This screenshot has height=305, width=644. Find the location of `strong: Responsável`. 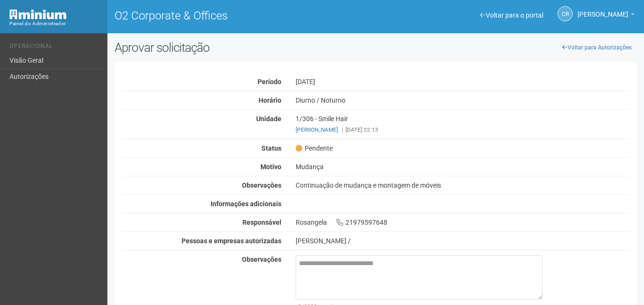

strong: Responsável is located at coordinates (262, 222).